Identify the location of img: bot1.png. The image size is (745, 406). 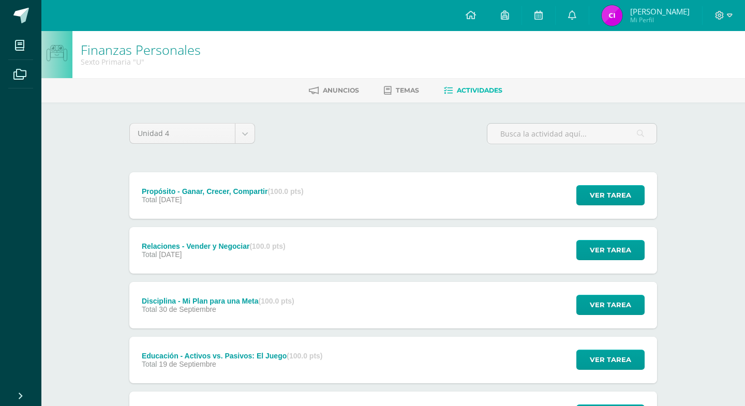
(56, 53).